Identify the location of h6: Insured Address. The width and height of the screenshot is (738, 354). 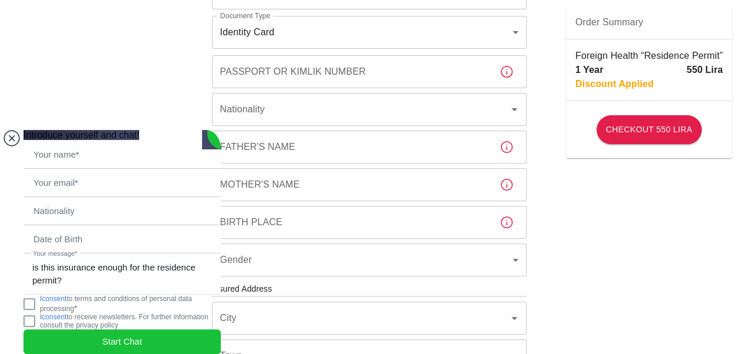
(369, 289).